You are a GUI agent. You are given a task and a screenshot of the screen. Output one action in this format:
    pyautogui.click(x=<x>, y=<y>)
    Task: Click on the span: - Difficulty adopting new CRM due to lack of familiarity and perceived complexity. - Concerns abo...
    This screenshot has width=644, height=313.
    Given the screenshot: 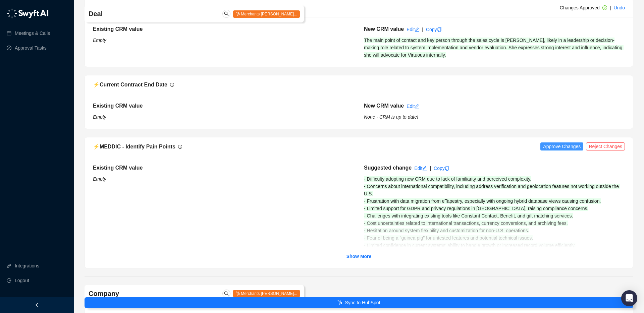 What is the action you would take?
    pyautogui.click(x=492, y=212)
    